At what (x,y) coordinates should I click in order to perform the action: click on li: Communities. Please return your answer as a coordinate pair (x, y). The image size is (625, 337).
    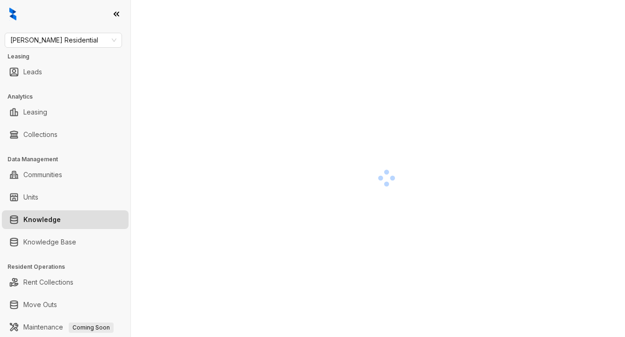
    Looking at the image, I should click on (65, 175).